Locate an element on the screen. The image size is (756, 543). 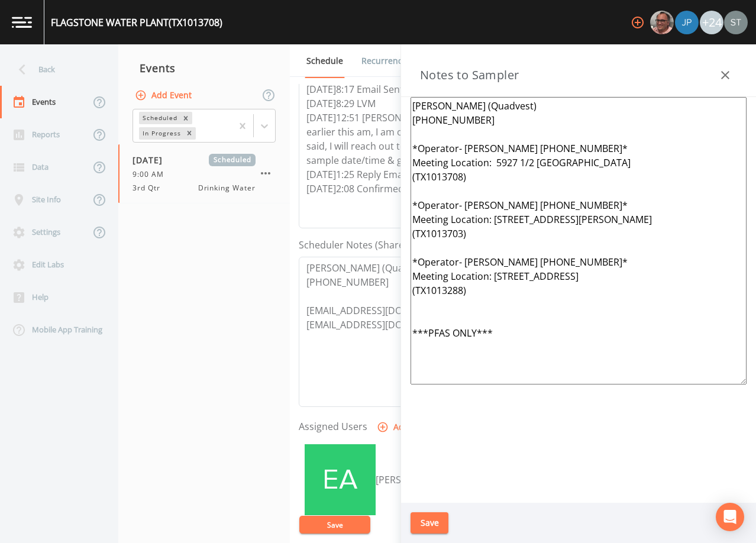
div: Open Intercom Messenger is located at coordinates (730, 517).